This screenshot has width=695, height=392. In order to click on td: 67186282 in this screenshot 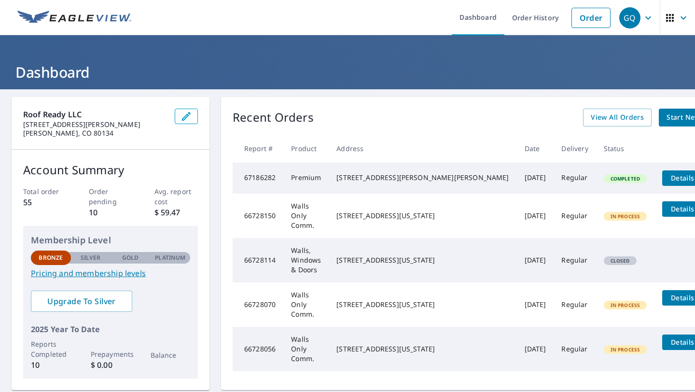, I will do `click(258, 178)`.